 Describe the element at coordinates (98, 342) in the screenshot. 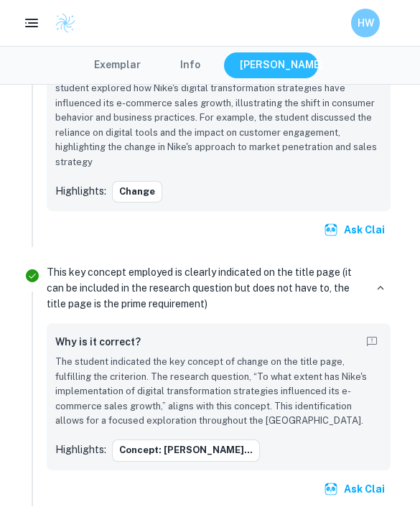

I see `h6: Why is it correct?` at that location.